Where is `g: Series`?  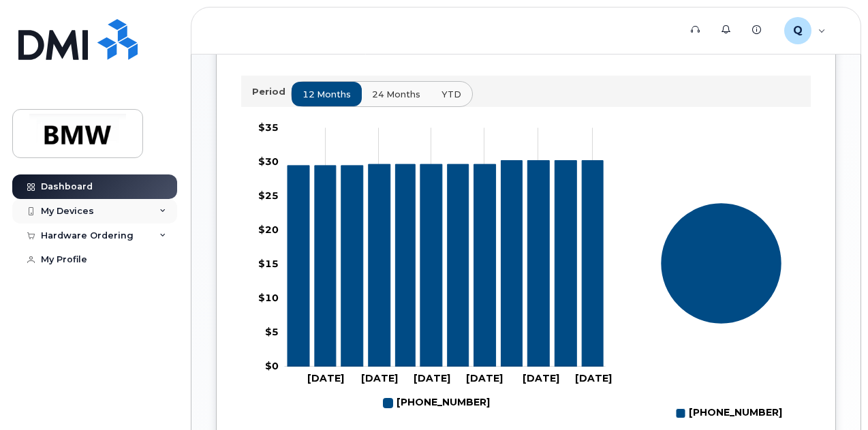 g: Series is located at coordinates (720, 263).